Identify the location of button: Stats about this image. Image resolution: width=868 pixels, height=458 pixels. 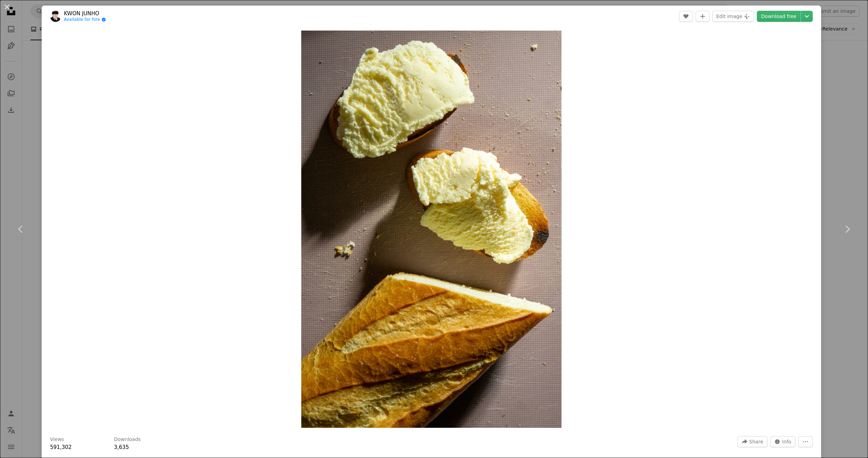
(783, 442).